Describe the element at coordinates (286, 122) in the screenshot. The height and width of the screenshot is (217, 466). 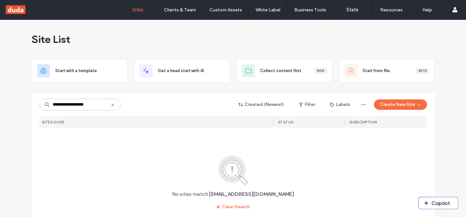
I see `span: STATUS` at that location.